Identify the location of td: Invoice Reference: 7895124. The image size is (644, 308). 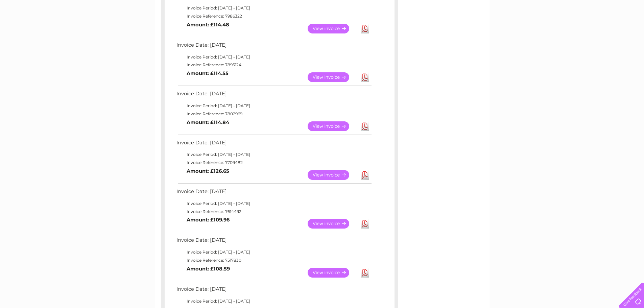
(274, 65).